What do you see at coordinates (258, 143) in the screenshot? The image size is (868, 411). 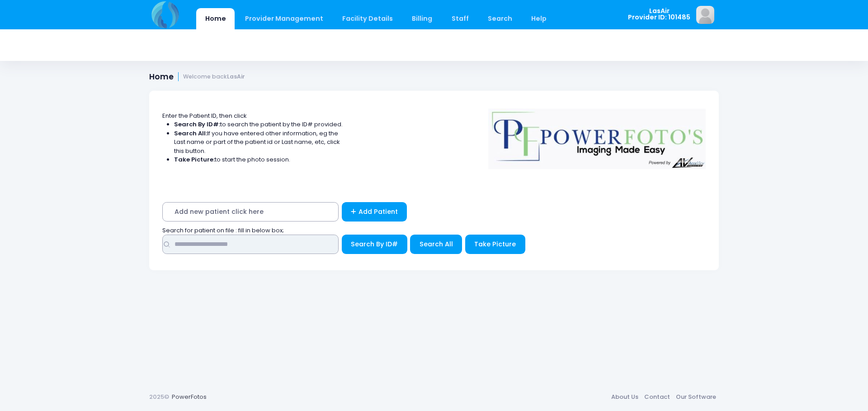 I see `li: If you have entered other information, eg the Last name or part of the patient id or Last name, e...` at bounding box center [258, 143].